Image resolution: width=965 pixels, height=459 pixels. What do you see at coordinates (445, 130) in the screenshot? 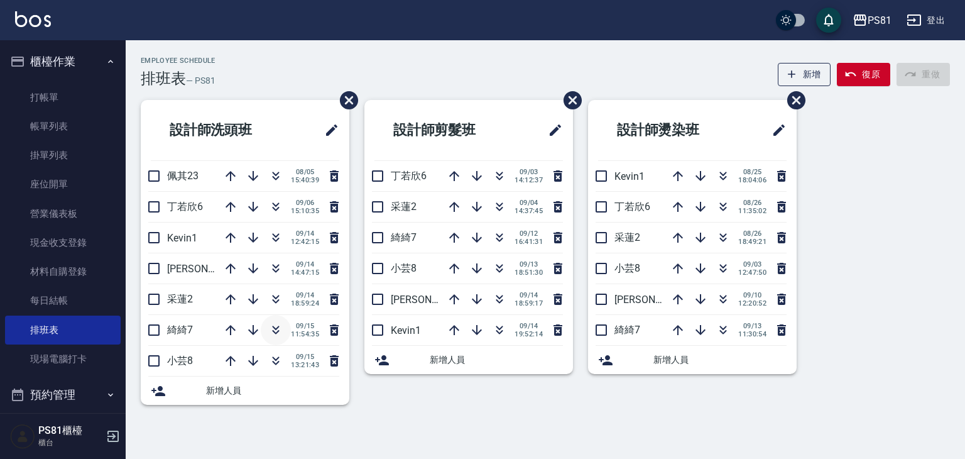
I see `h2: 設計師剪髮班` at bounding box center [445, 130].